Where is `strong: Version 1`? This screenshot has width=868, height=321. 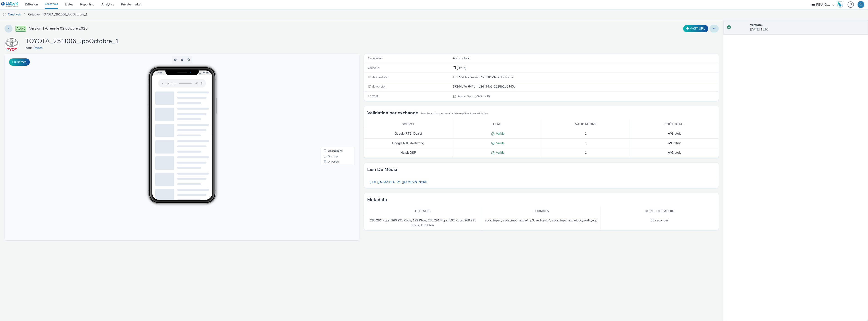 strong: Version 1 is located at coordinates (756, 24).